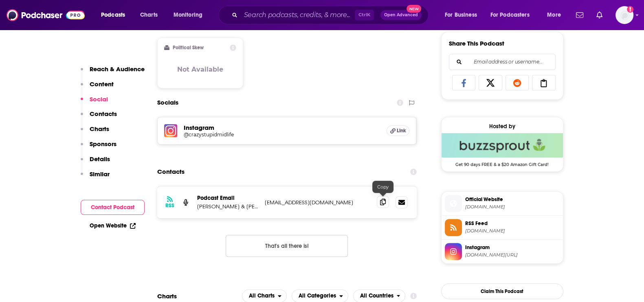 This screenshot has width=644, height=302. Describe the element at coordinates (502, 150) in the screenshot. I see `a: Buzzsprout Deal: Get 90 days FREE & a $20 Amazon Gift Card!` at that location.